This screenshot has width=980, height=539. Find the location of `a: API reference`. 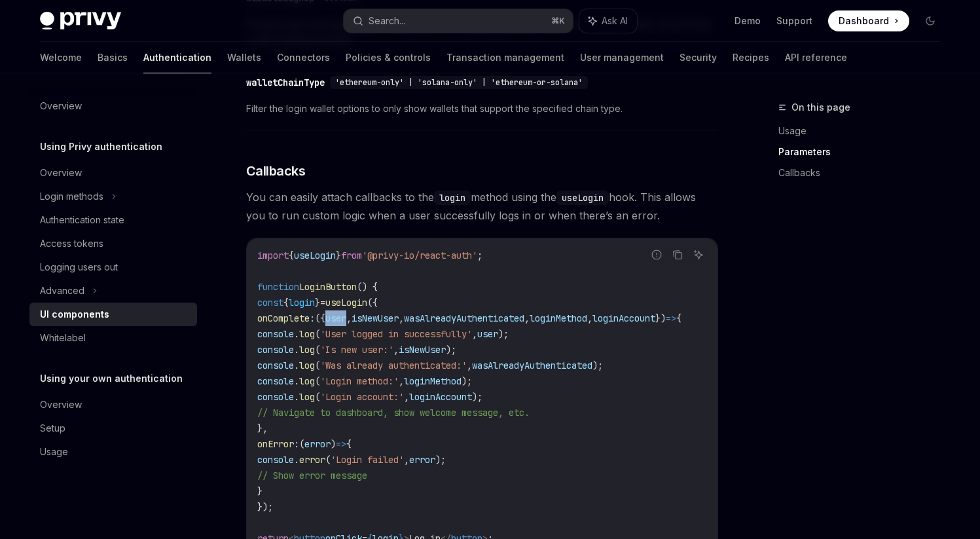

a: API reference is located at coordinates (816, 58).